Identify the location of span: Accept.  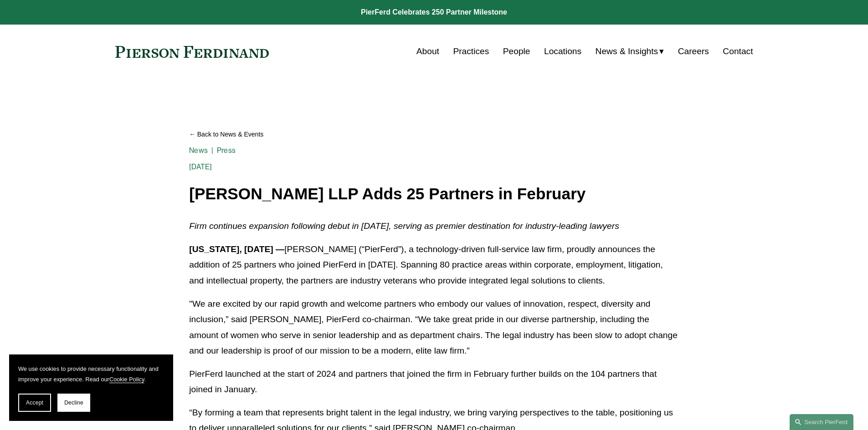
(34, 403).